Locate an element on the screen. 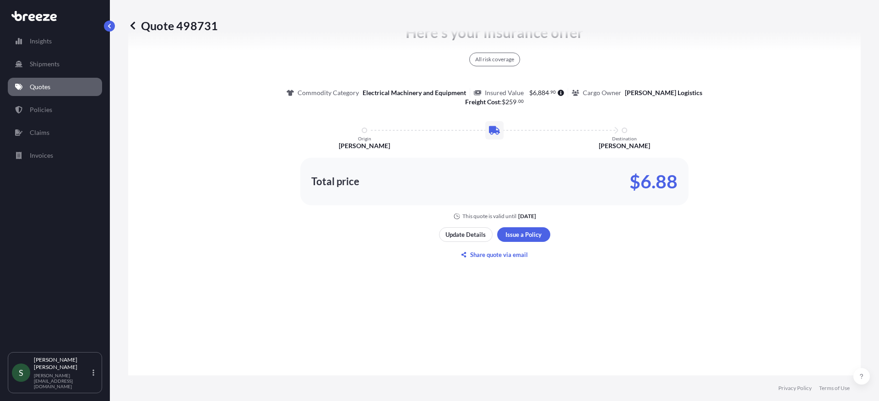  p: Quotes is located at coordinates (40, 87).